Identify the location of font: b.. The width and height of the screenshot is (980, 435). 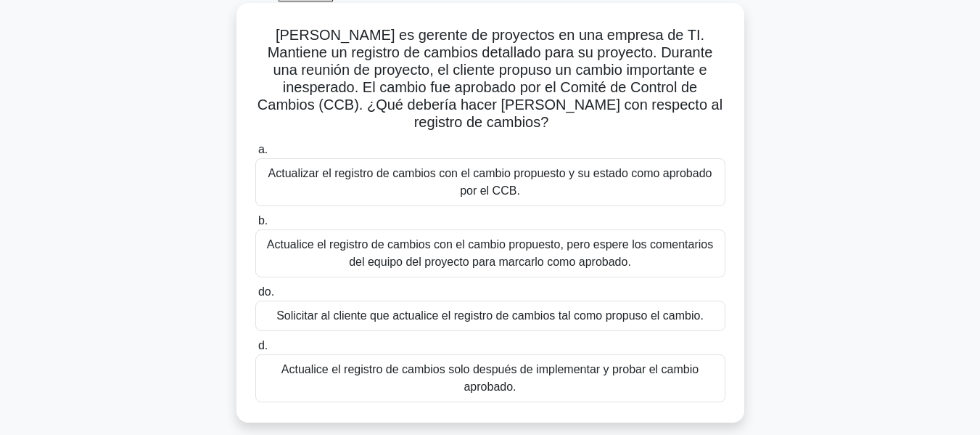
(263, 219).